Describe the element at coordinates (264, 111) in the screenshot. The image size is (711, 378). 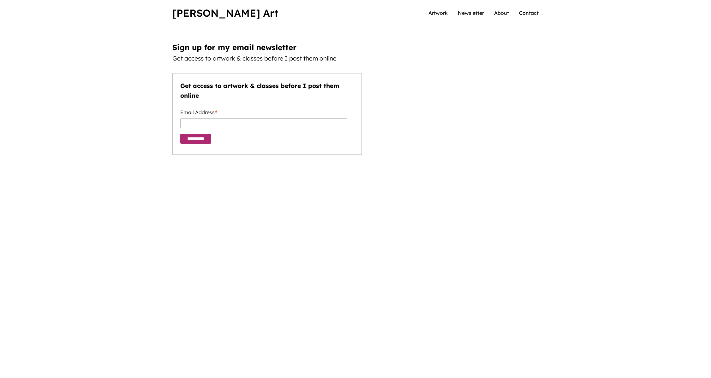
I see `label: Email Address` at that location.